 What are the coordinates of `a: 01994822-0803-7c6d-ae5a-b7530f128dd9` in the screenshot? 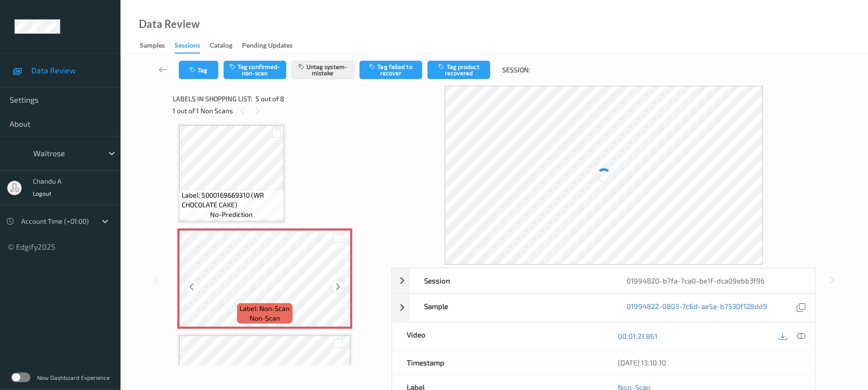 It's located at (697, 308).